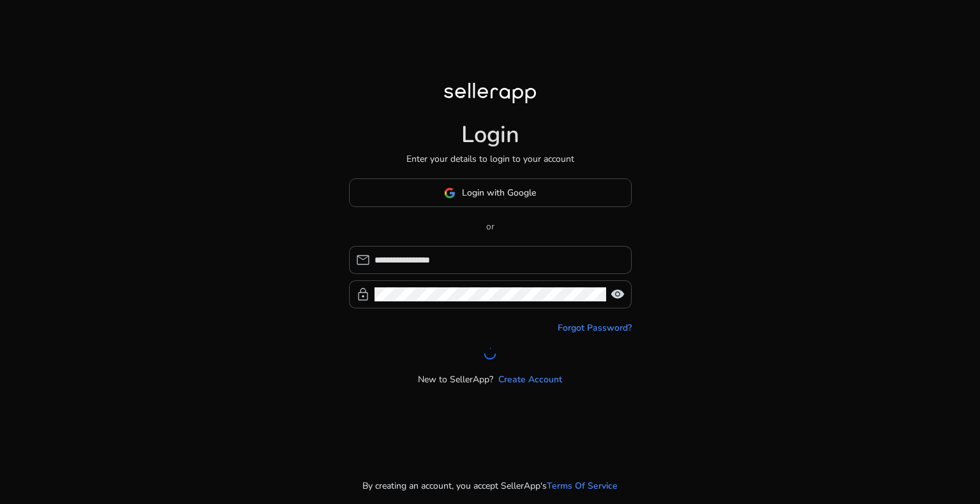 This screenshot has width=980, height=504. What do you see at coordinates (490, 159) in the screenshot?
I see `p: Enter your details to login to your account` at bounding box center [490, 159].